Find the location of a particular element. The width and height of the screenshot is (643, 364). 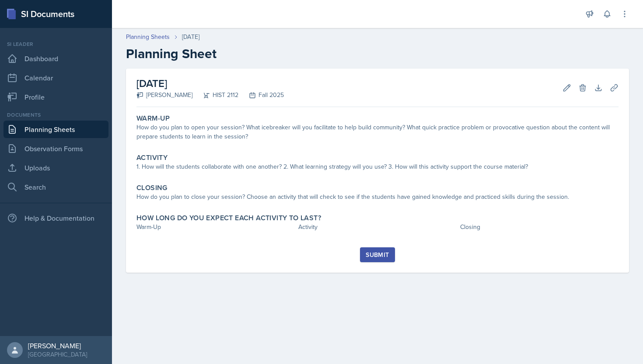

a: Calendar is located at coordinates (56, 78).